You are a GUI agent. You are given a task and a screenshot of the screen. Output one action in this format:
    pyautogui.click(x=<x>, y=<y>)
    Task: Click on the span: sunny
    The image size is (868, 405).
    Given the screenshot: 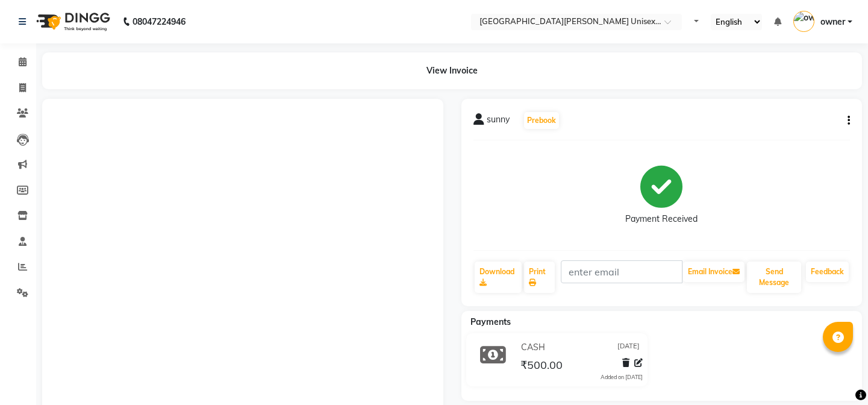 What is the action you would take?
    pyautogui.click(x=498, y=122)
    